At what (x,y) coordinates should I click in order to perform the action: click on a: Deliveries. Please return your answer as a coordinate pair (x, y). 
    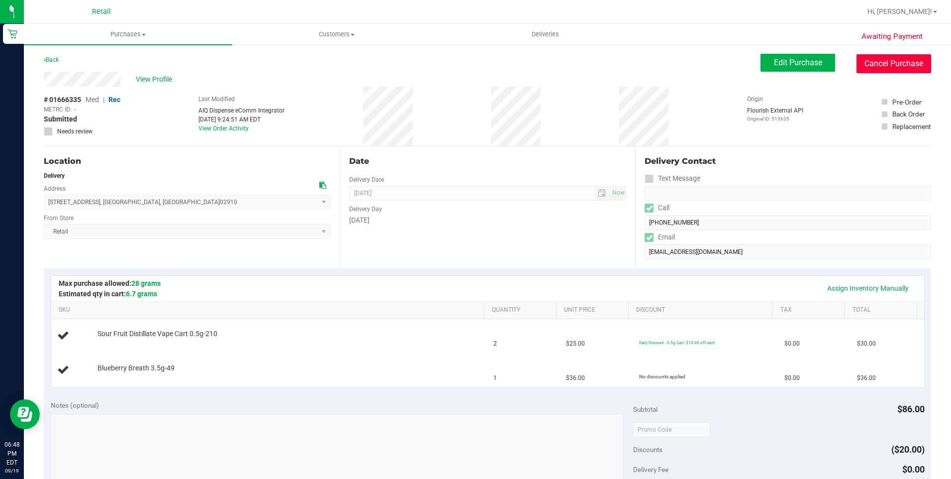
    Looking at the image, I should click on (545, 34).